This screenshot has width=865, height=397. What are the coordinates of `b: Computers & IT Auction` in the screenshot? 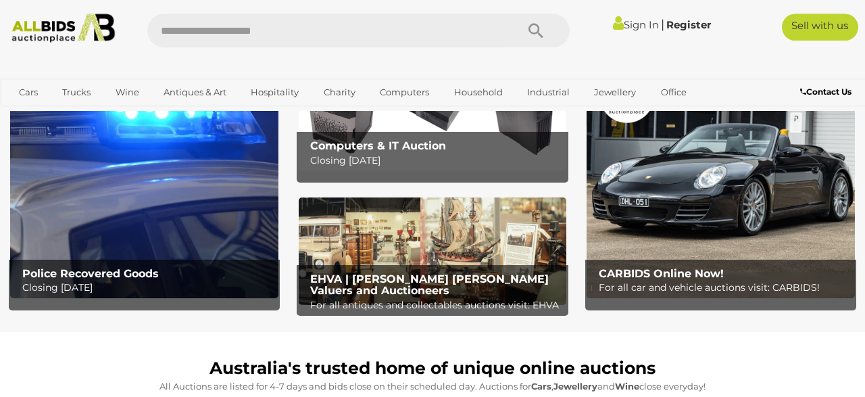 It's located at (378, 145).